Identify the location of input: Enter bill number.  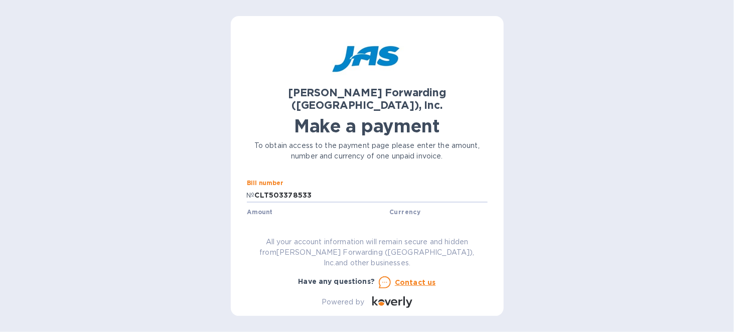
(371, 195).